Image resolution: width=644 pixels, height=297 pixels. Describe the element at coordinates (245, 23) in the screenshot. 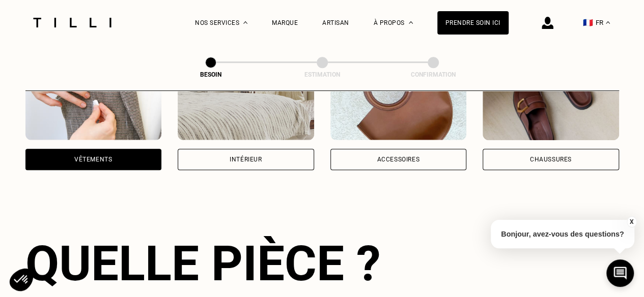

I see `img: Menu déroulant` at that location.